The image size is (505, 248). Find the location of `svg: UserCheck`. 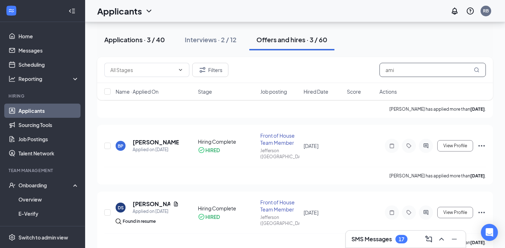

svg: UserCheck is located at coordinates (12, 185).